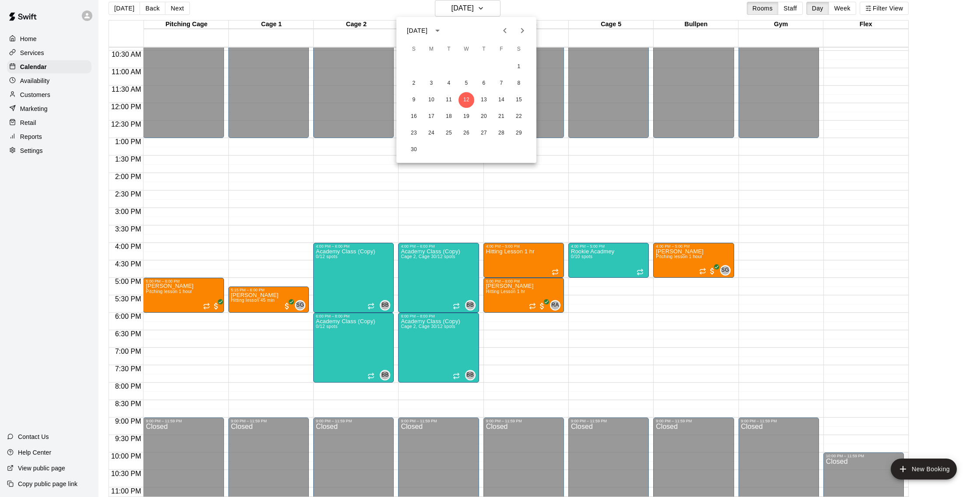 Image resolution: width=980 pixels, height=497 pixels. What do you see at coordinates (504, 30) in the screenshot?
I see `button: Previous month` at bounding box center [504, 30].